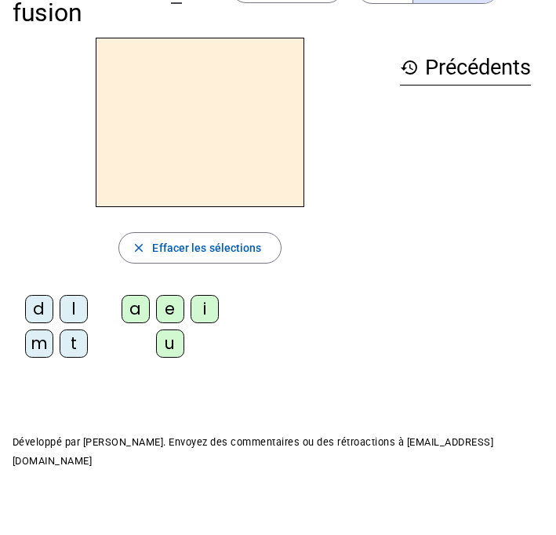  I want to click on mat-icon: close, so click(139, 248).